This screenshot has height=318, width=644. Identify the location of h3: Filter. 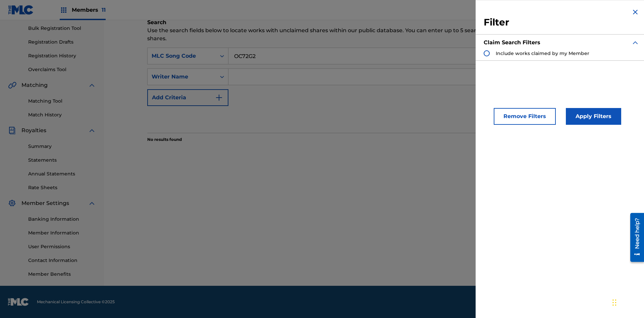
(561, 23).